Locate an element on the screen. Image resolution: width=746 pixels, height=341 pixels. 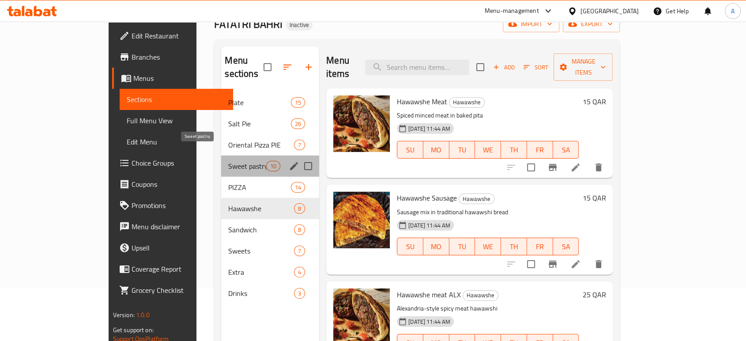
span: Sort items is located at coordinates (536, 67).